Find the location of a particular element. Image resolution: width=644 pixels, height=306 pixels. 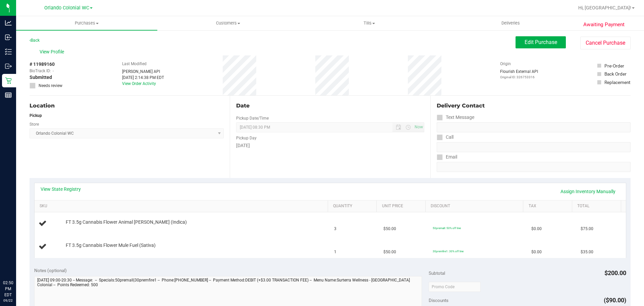

div: Replacement is located at coordinates (617, 82).